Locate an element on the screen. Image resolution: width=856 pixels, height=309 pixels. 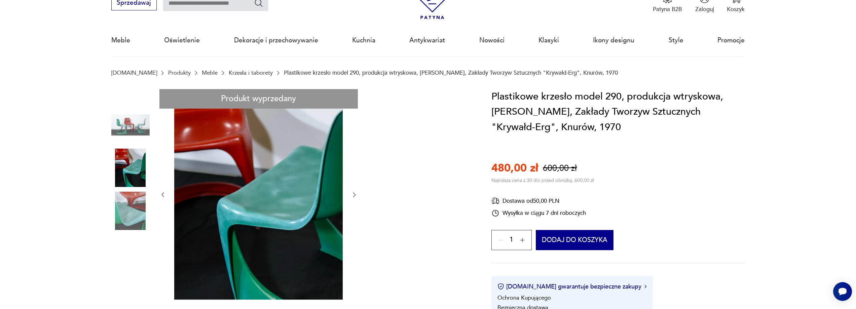
a: Style is located at coordinates (676, 40).